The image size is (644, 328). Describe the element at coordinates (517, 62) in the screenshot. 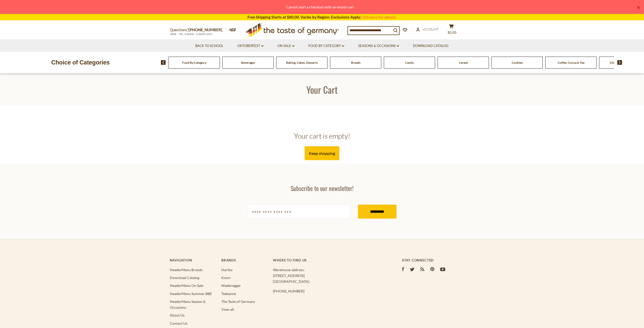

I see `a: Cookies` at that location.